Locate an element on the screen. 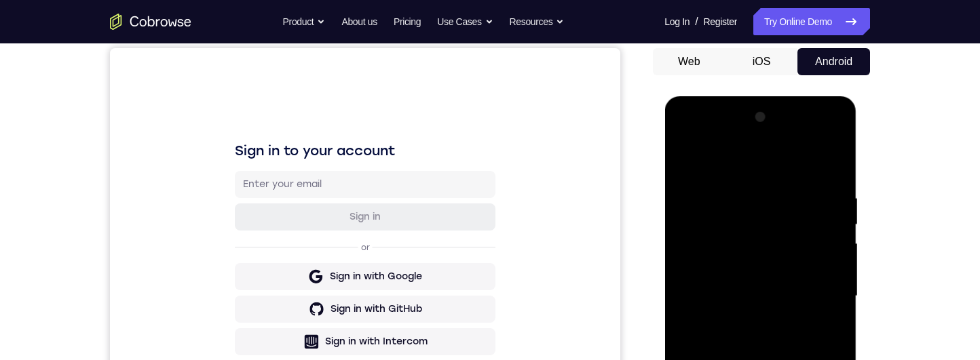 The height and width of the screenshot is (360, 980). p: or is located at coordinates (255, 199).